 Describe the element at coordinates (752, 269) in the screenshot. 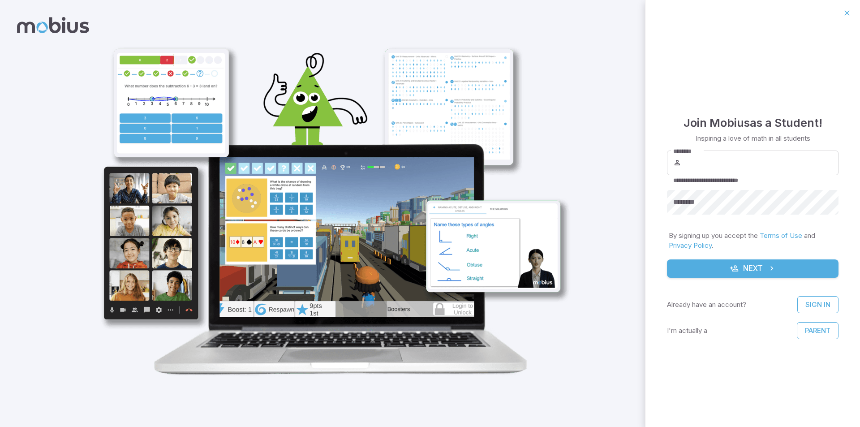

I see `button: Next` at that location.